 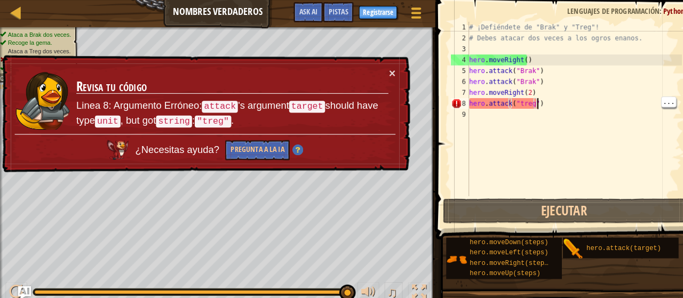 I want to click on button: Ctrl + P: Play, so click(x=16, y=287).